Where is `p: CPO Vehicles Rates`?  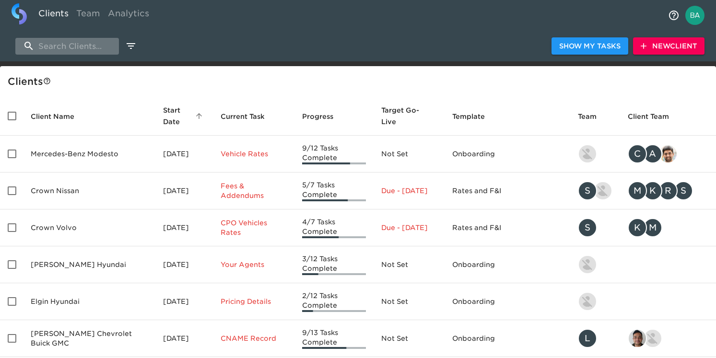 p: CPO Vehicles Rates is located at coordinates (254, 228).